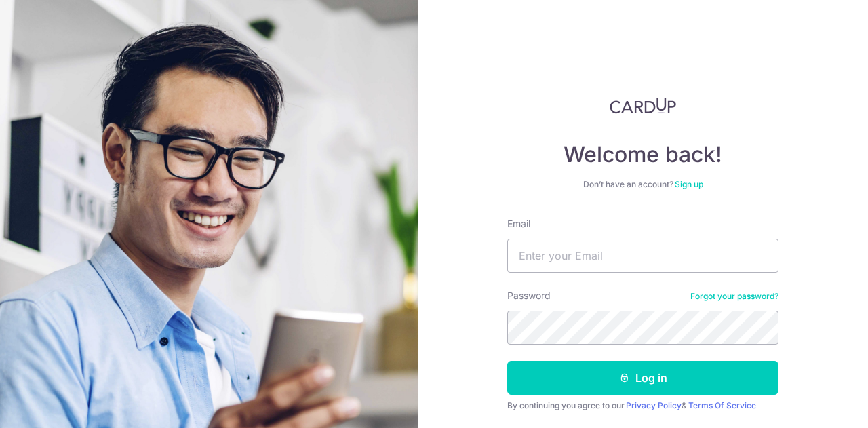 The image size is (868, 428). I want to click on label: Email, so click(519, 224).